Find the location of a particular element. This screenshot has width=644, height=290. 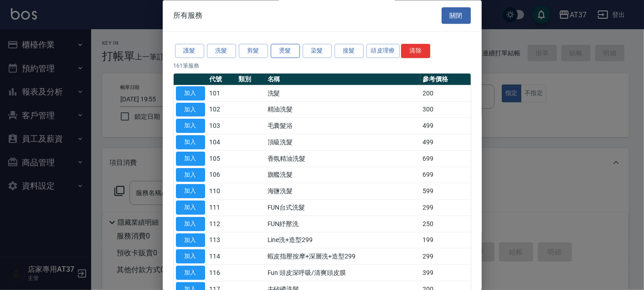

td: 103 is located at coordinates (222, 126).